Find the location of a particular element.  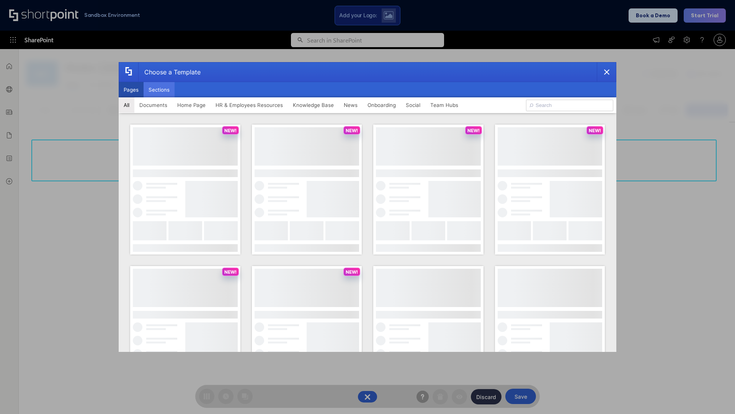

button: Social is located at coordinates (413, 105).